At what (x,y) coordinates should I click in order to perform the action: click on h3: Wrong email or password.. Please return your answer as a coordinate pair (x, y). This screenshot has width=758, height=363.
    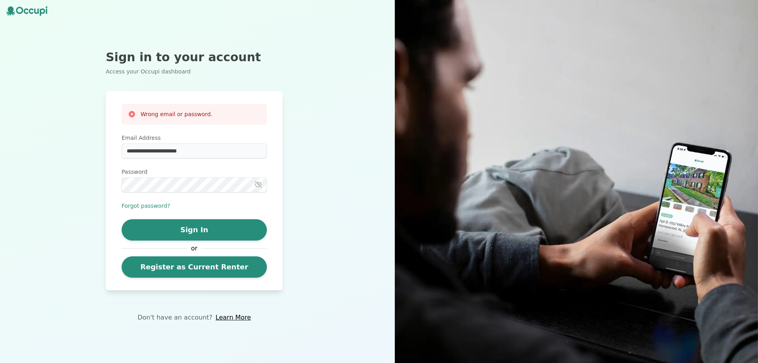
    Looking at the image, I should click on (177, 114).